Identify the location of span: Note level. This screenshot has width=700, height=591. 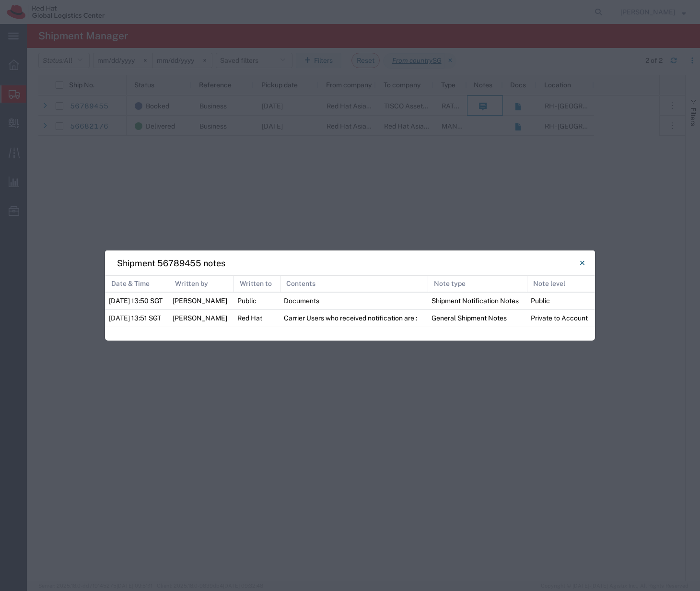
(549, 284).